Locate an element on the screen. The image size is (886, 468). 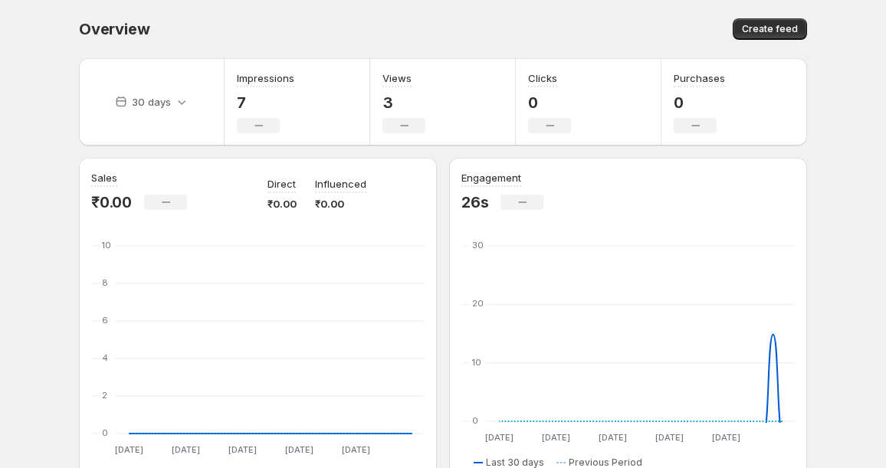
text: 6 is located at coordinates (105, 320).